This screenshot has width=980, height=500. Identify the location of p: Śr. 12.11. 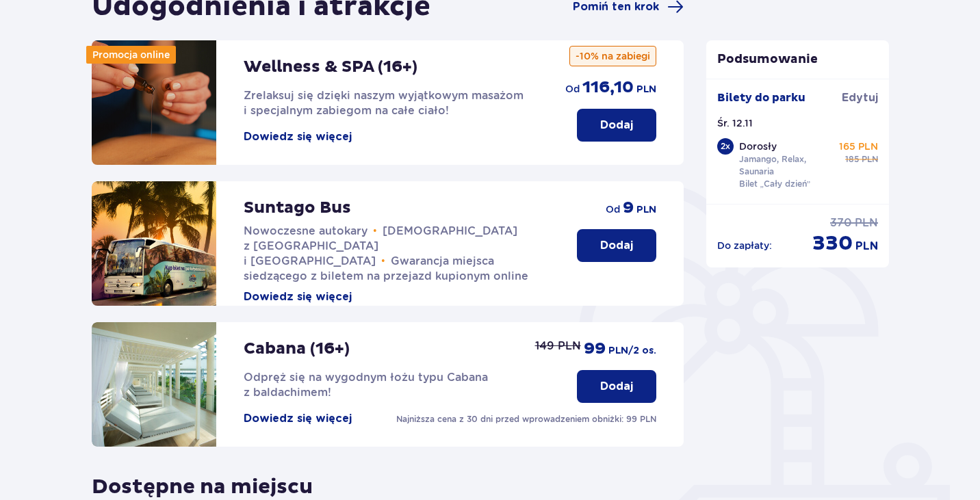
(735, 123).